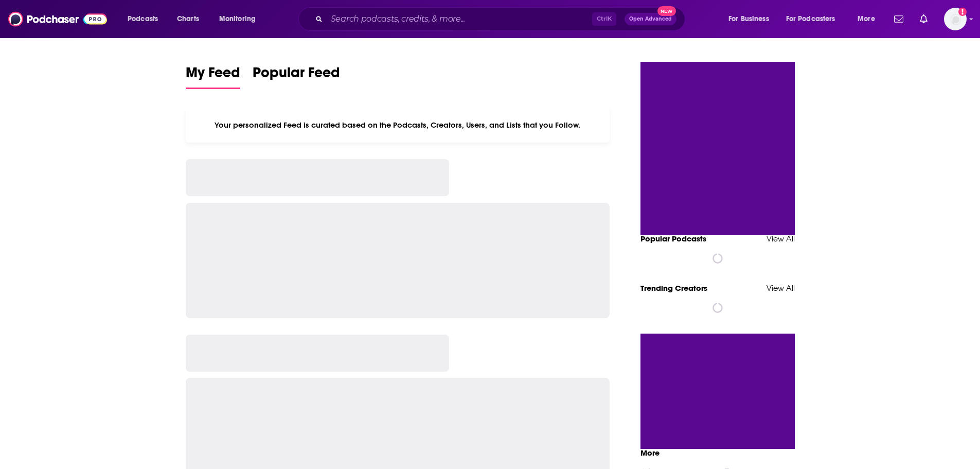 The width and height of the screenshot is (980, 469). Describe the element at coordinates (460, 19) in the screenshot. I see `input: Search podcasts, credits, & more...` at that location.